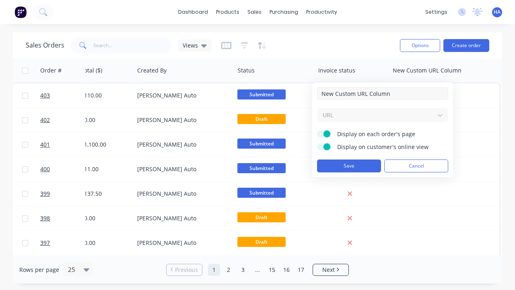 This screenshot has width=515, height=290. Describe the element at coordinates (64, 120) in the screenshot. I see `a: 402` at that location.